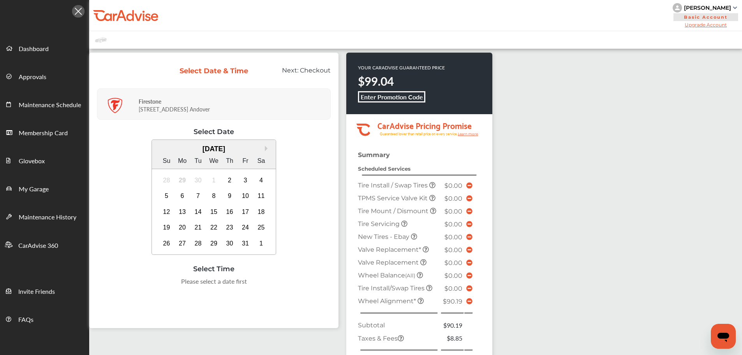 This screenshot has width=742, height=355. I want to click on span: Maintenance History, so click(48, 217).